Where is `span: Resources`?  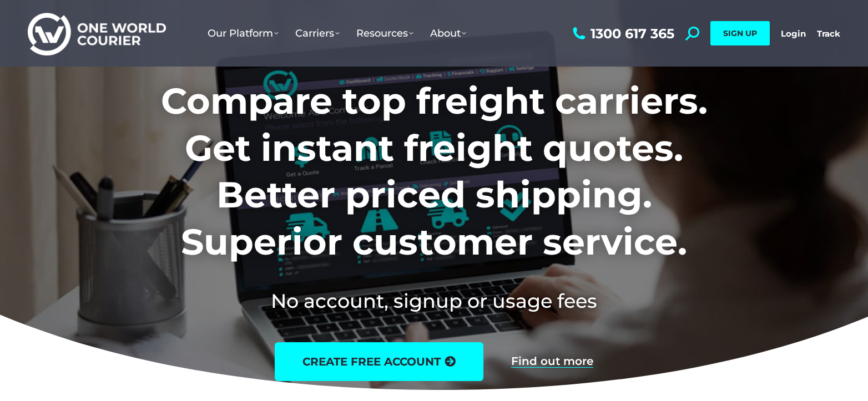
span: Resources is located at coordinates (385, 33).